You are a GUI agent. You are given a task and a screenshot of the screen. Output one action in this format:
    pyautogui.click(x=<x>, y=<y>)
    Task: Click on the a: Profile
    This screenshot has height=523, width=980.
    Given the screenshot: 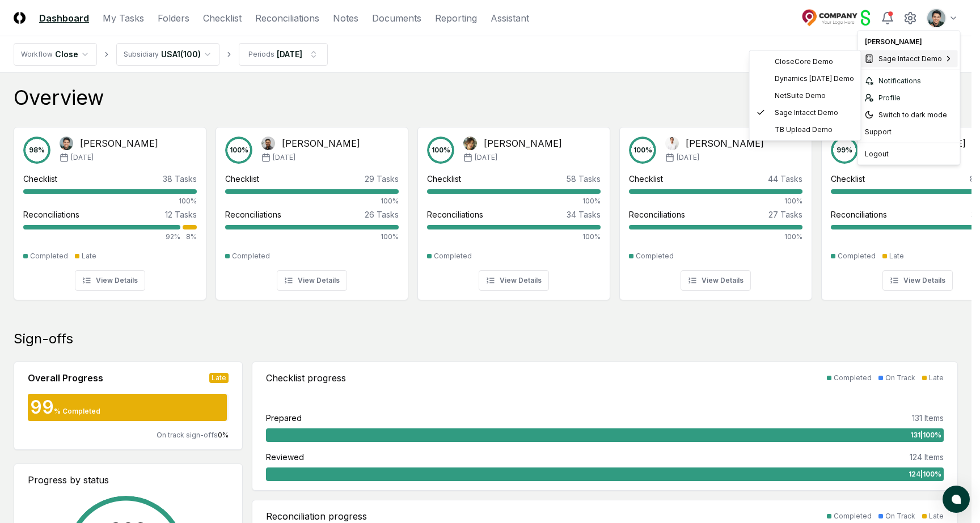 What is the action you would take?
    pyautogui.click(x=909, y=98)
    